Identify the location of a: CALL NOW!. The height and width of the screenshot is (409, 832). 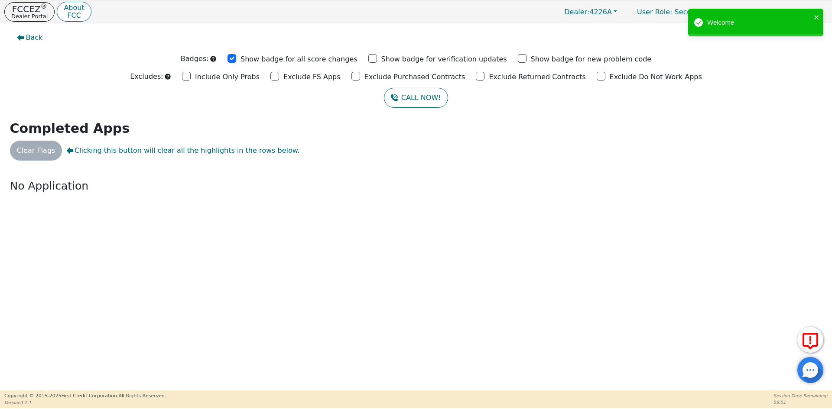
(415, 98).